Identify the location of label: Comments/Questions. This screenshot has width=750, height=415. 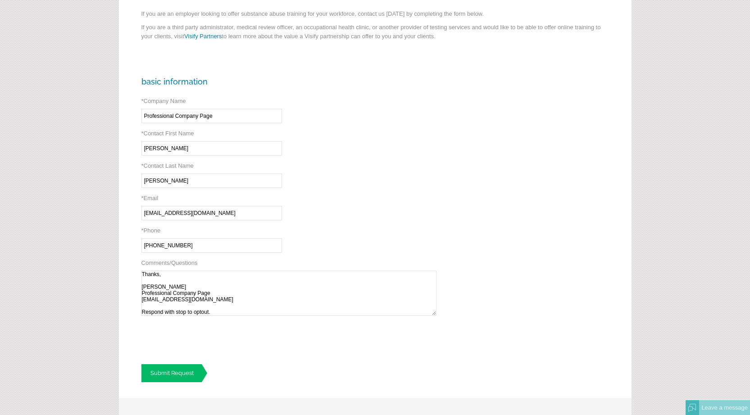
(169, 263).